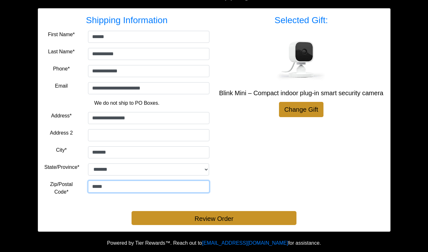  What do you see at coordinates (127, 20) in the screenshot?
I see `h3: Shipping Information` at bounding box center [127, 20].